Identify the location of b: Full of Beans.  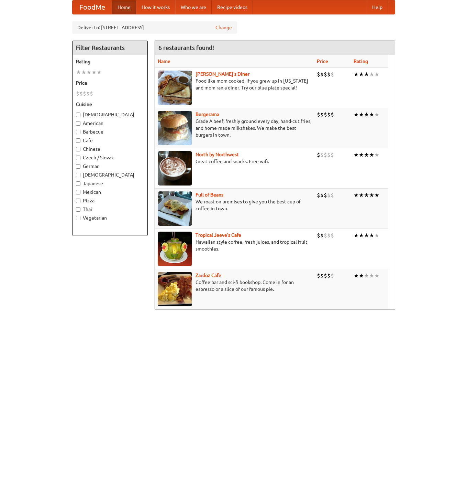
(209, 195).